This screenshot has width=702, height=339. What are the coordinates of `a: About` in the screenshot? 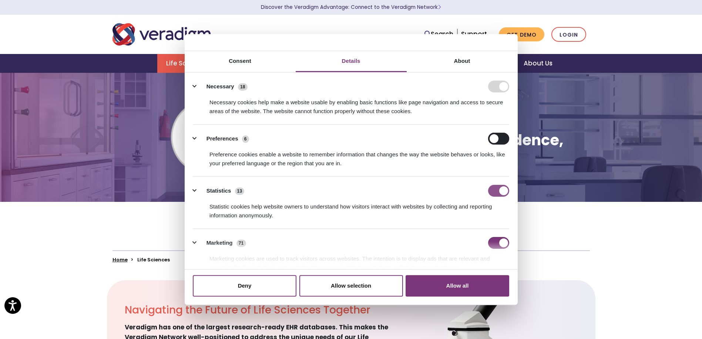 It's located at (462, 61).